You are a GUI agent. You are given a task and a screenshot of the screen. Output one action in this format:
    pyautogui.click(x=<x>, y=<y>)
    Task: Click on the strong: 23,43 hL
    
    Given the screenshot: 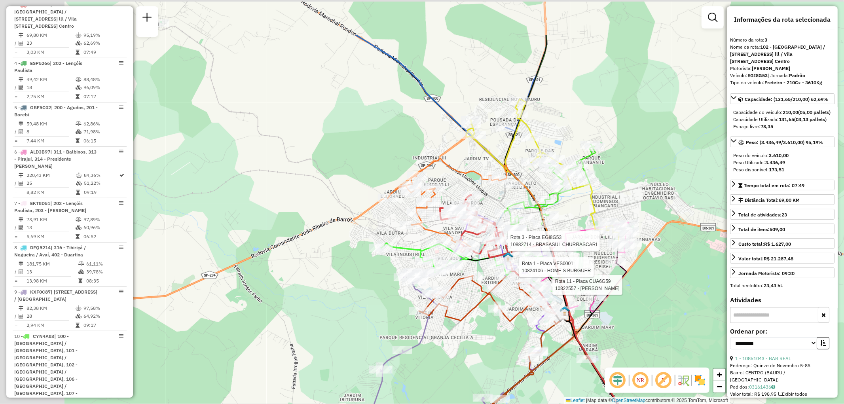 What is the action you would take?
    pyautogui.click(x=773, y=285)
    